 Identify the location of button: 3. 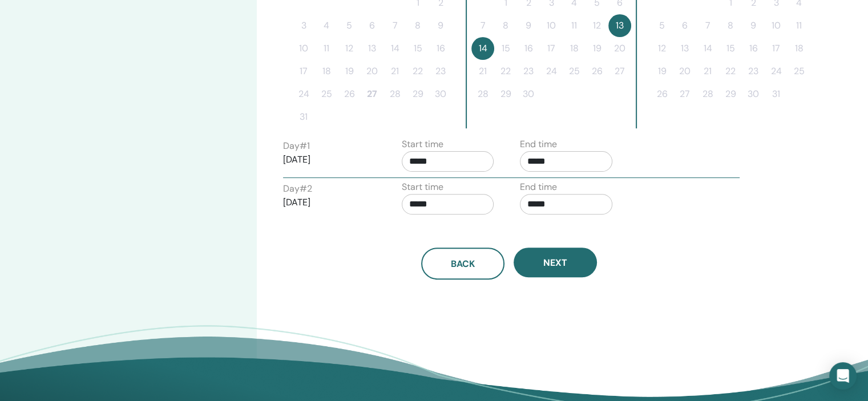
(304, 26).